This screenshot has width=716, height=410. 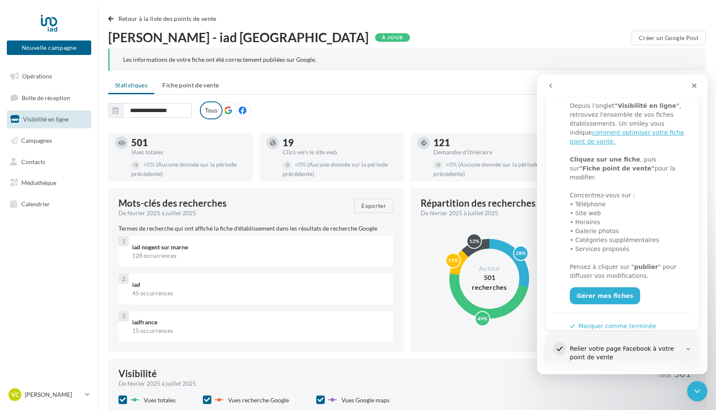 I want to click on a: Opérations, so click(x=49, y=76).